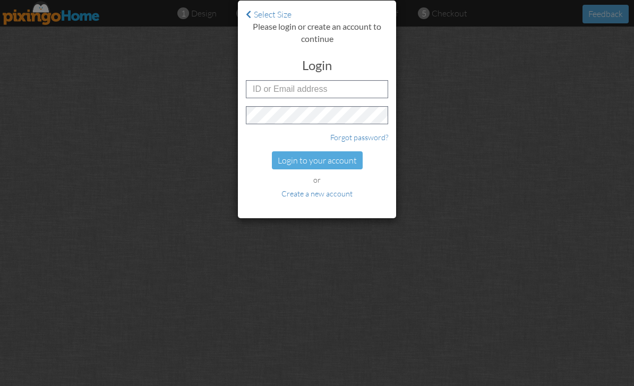 The width and height of the screenshot is (634, 386). Describe the element at coordinates (317, 65) in the screenshot. I see `h3: Login` at that location.